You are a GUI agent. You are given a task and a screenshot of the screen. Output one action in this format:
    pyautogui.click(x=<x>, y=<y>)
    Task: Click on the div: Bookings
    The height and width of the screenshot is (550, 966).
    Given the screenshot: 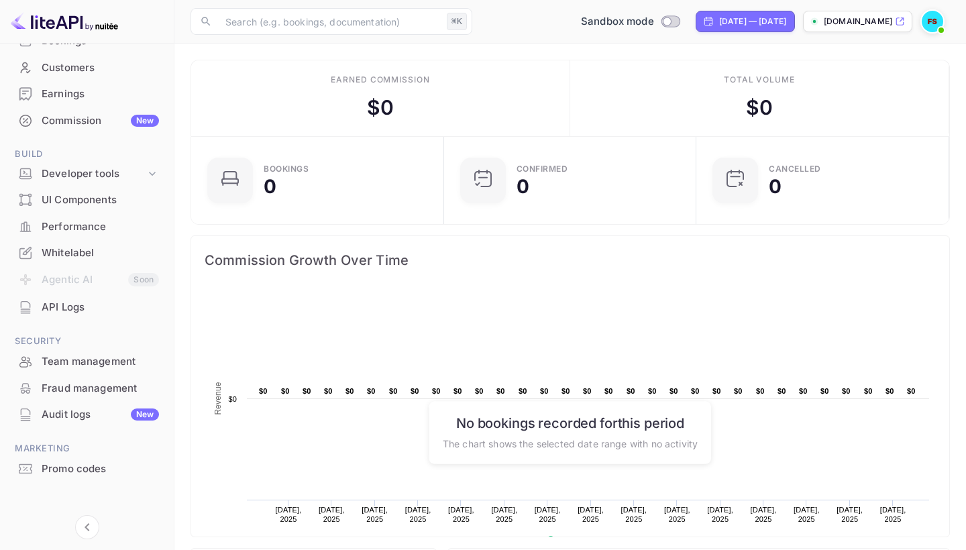 What is the action you would take?
    pyautogui.click(x=286, y=169)
    